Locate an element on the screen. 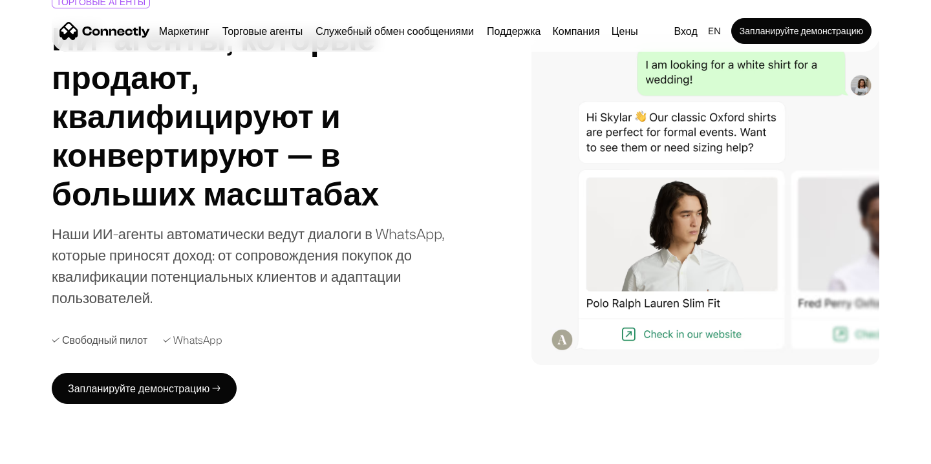  div: en is located at coordinates (716, 31).